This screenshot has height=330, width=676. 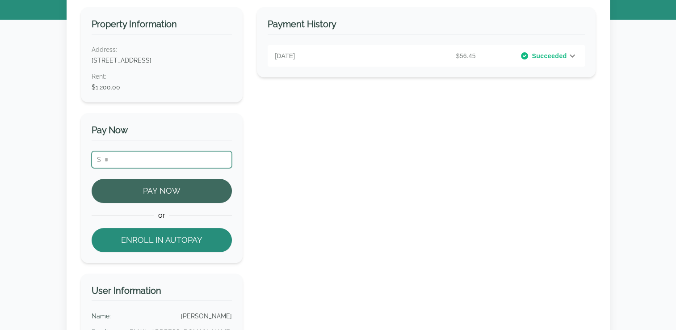 I want to click on p: $56.45, so click(x=428, y=56).